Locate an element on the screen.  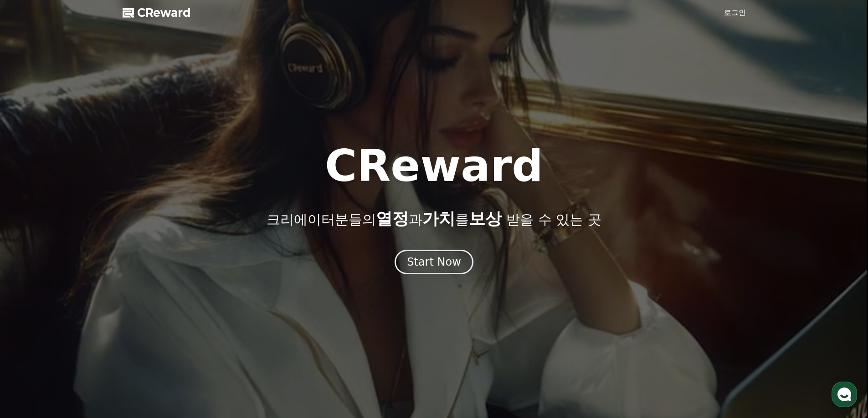
a: 로그인 is located at coordinates (735, 13).